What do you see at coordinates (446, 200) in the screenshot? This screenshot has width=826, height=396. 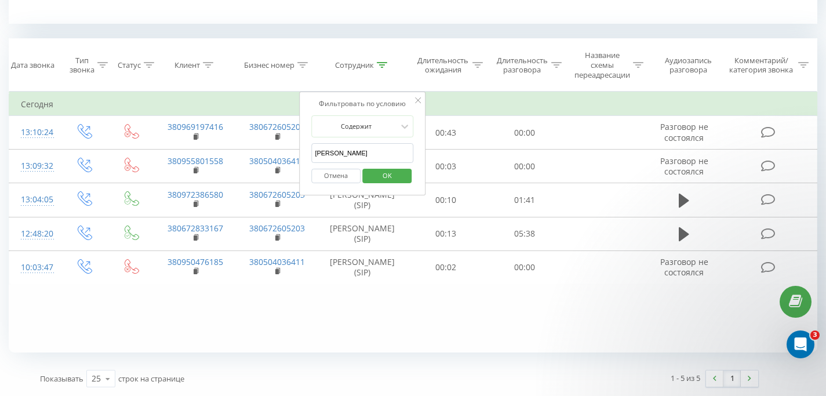 I see `td: 00:10` at bounding box center [446, 200].